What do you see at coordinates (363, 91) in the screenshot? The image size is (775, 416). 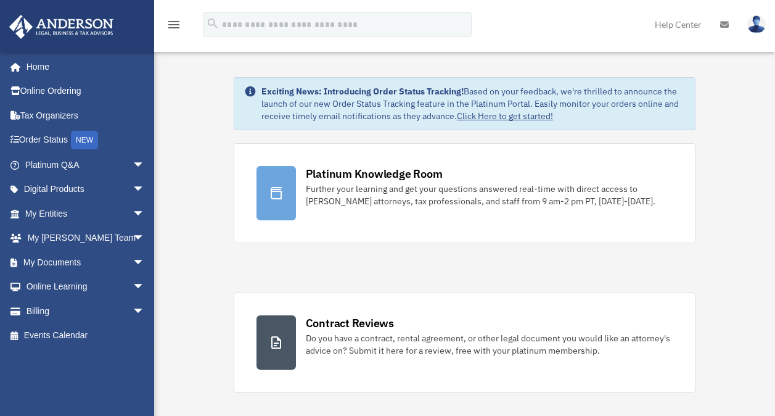 I see `strong: Exciting News: Introducing Order Status Tracking!` at bounding box center [363, 91].